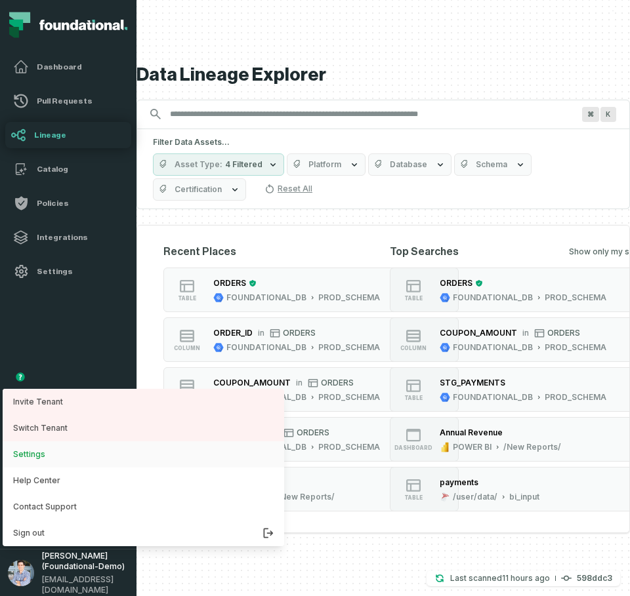  Describe the element at coordinates (143, 481) in the screenshot. I see `a: Help Center` at that location.